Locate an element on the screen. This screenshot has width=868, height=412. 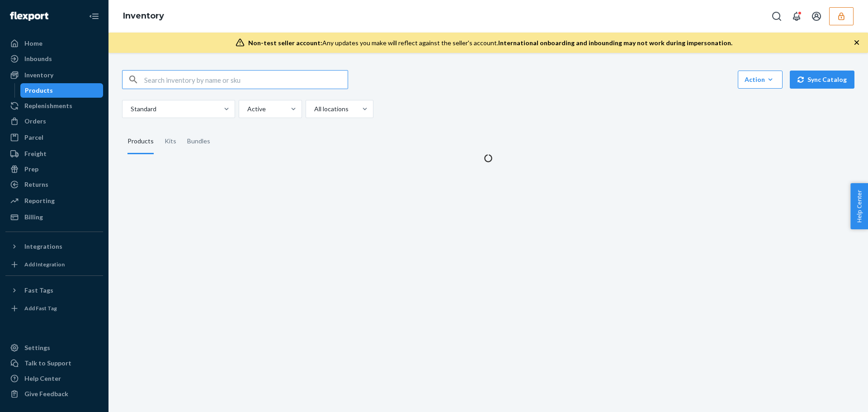
div: Freight is located at coordinates (35, 154).